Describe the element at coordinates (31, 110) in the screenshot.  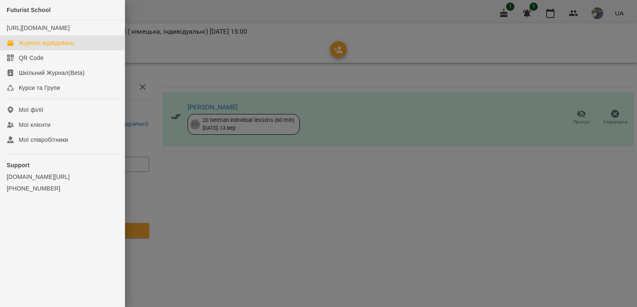
I see `div: Мої філії` at that location.